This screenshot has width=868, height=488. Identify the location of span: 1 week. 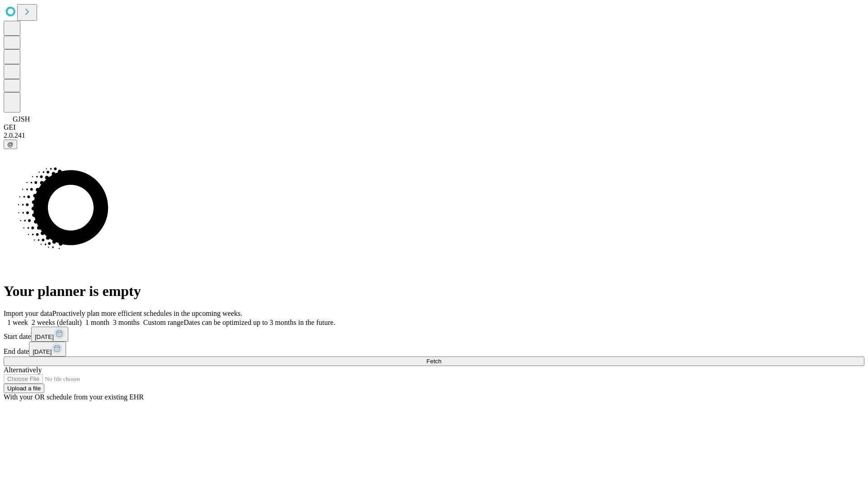
(17, 322).